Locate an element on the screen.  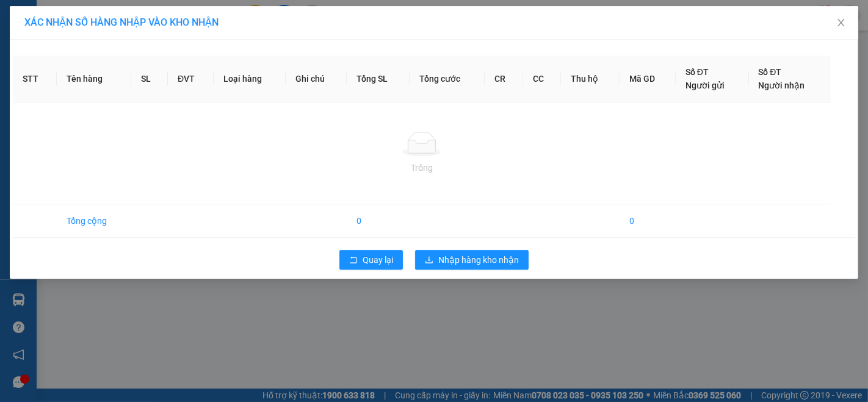
button: rollbackQuay lại is located at coordinates (371, 260).